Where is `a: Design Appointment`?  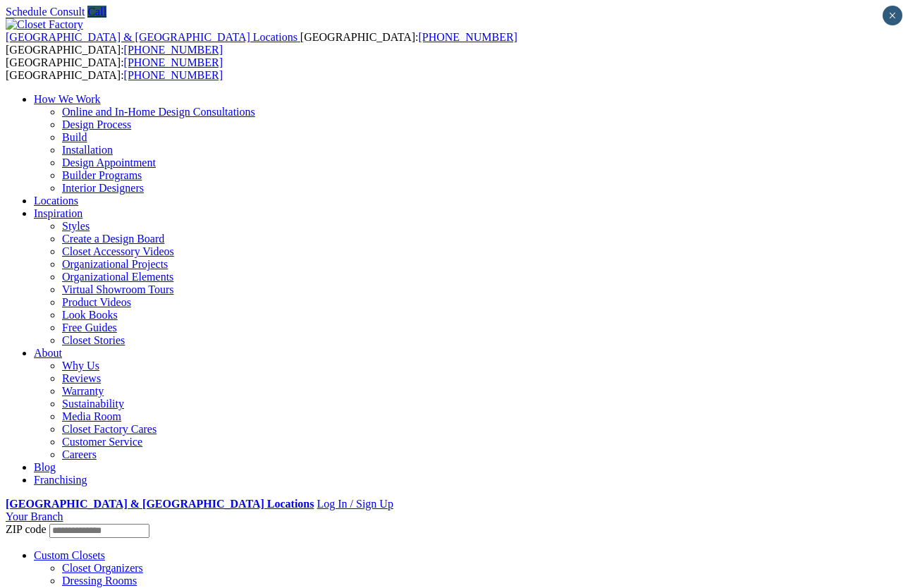 a: Design Appointment is located at coordinates (109, 162).